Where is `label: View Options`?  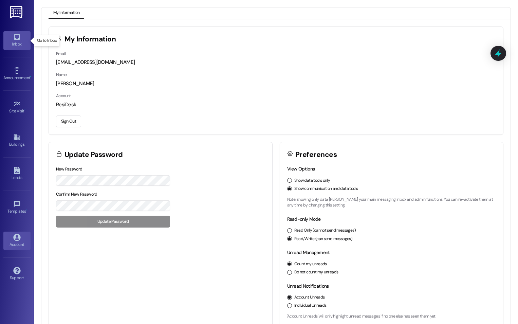 label: View Options is located at coordinates (301, 169).